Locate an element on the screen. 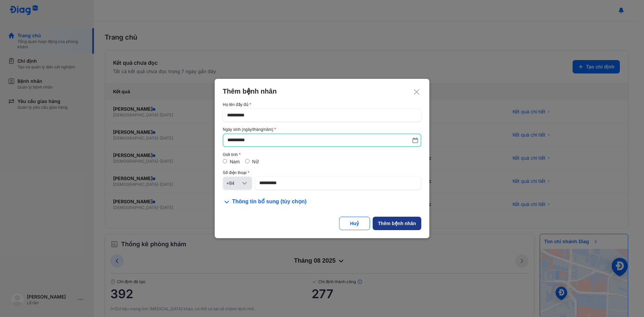 The image size is (644, 317). div: Họ tên đầy đủ is located at coordinates (322, 105).